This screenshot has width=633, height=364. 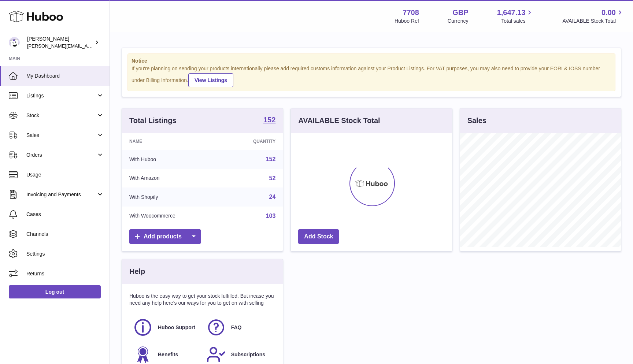 What do you see at coordinates (14, 42) in the screenshot?
I see `img: victor@erbology.co` at bounding box center [14, 42].